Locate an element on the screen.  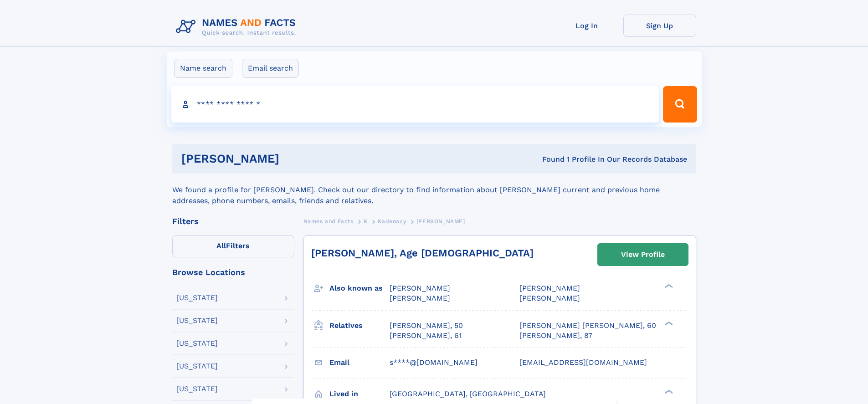
a: Log In is located at coordinates (587, 25).